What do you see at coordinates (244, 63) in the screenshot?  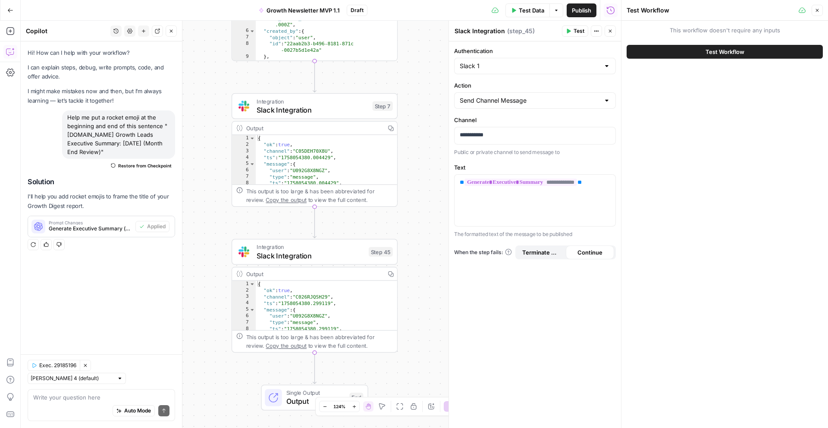 I see `div: 10` at bounding box center [244, 63].